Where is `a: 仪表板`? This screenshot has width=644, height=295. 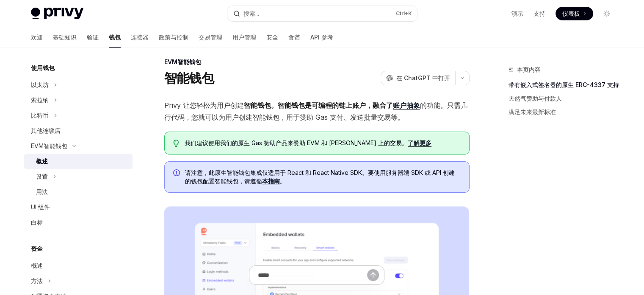 a: 仪表板 is located at coordinates (574, 14).